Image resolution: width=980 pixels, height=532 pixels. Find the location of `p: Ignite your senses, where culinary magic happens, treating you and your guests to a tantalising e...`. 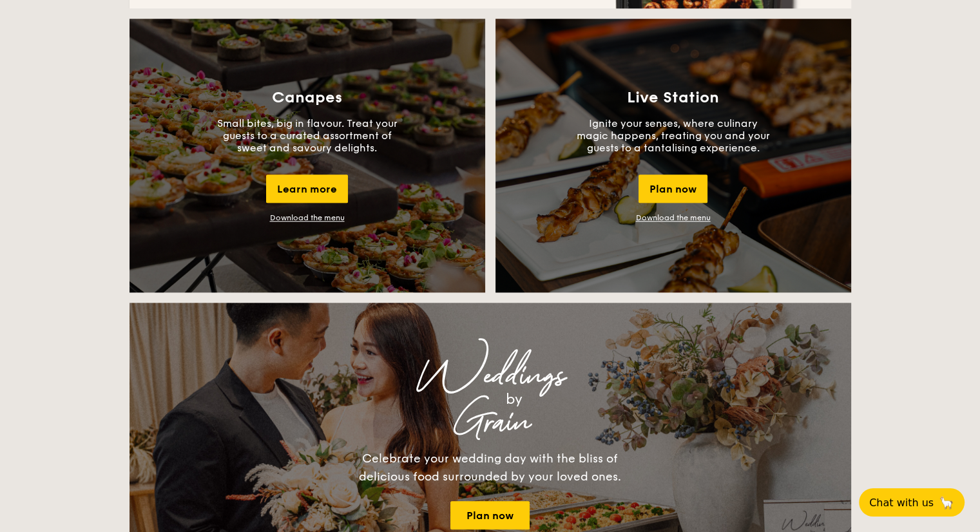

p: Ignite your senses, where culinary magic happens, treating you and your guests to a tantalising e... is located at coordinates (673, 136).